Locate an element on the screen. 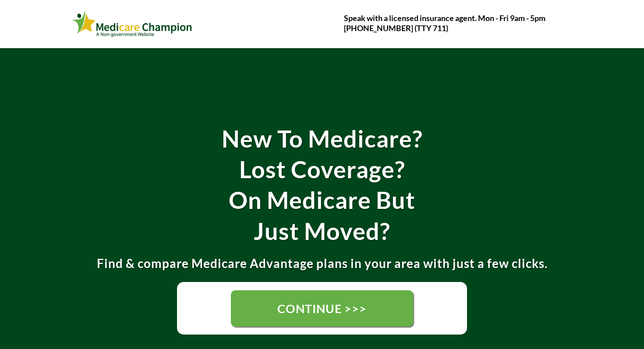  img: Webinar is located at coordinates (132, 24).